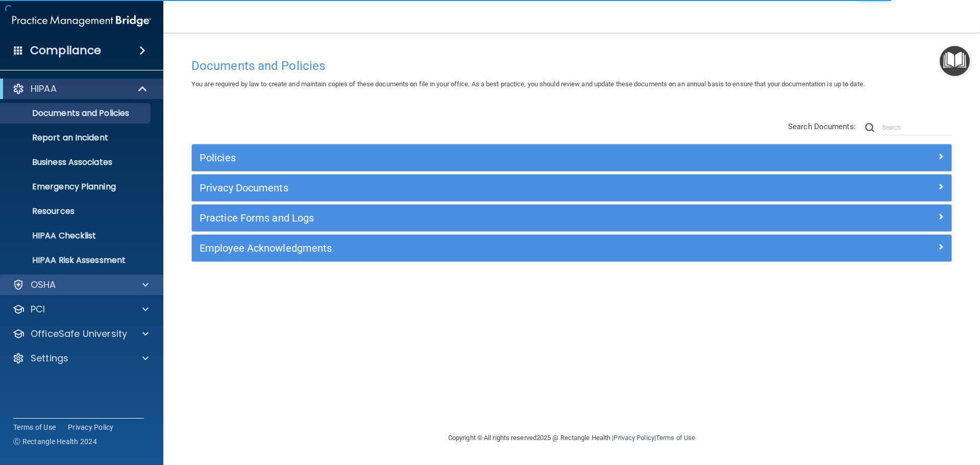  Describe the element at coordinates (572, 188) in the screenshot. I see `a: Privacy Documents` at that location.